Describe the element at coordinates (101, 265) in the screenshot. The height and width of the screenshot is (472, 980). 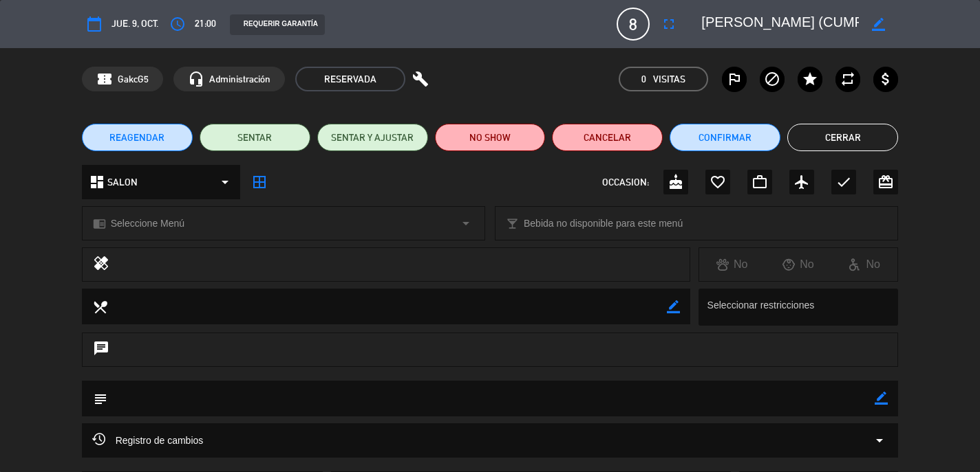
I see `i: healing` at that location.